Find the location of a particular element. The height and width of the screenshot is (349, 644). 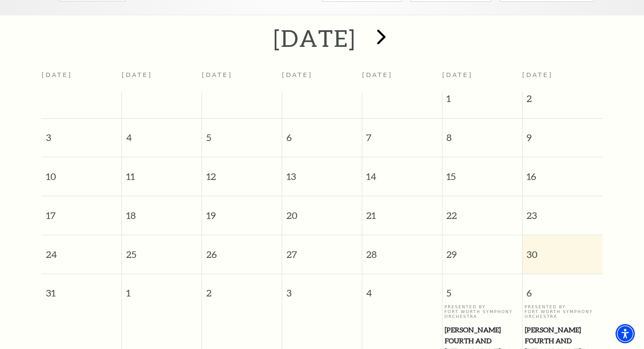

span: 11 is located at coordinates (162, 172).